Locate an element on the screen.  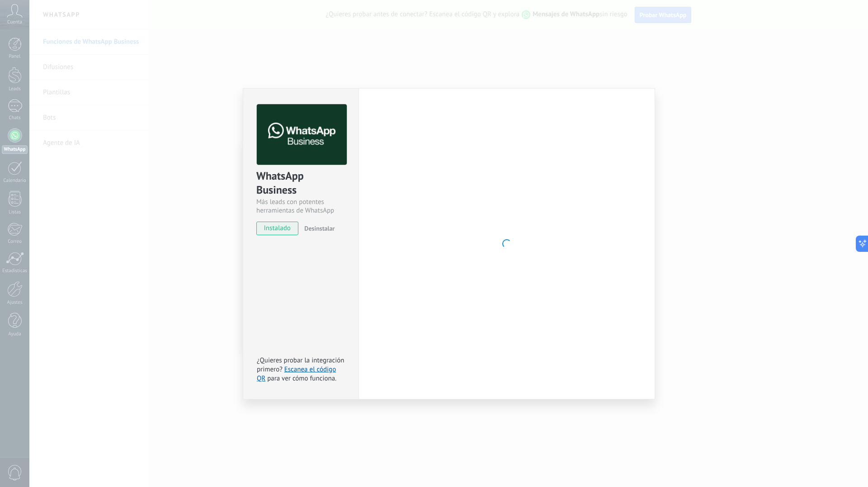
a: Escanea el código QR is located at coordinates (296, 374).